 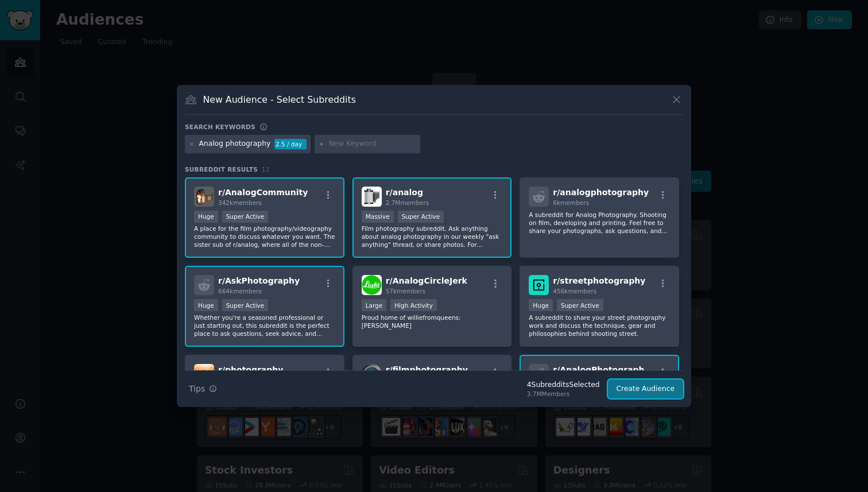 I want to click on div: 4 Subreddit s Selected, so click(x=563, y=385).